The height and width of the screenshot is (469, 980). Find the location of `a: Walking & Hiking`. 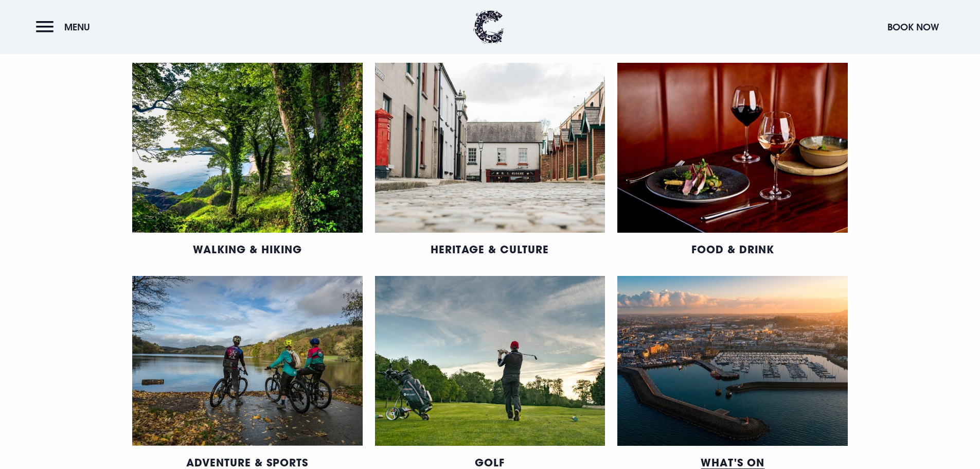

a: Walking & Hiking is located at coordinates (247, 249).